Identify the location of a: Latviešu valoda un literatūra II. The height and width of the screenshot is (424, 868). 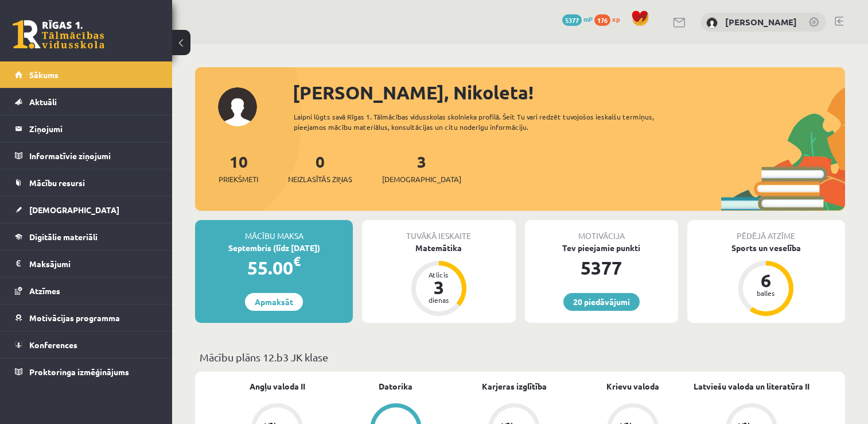
(752, 386).